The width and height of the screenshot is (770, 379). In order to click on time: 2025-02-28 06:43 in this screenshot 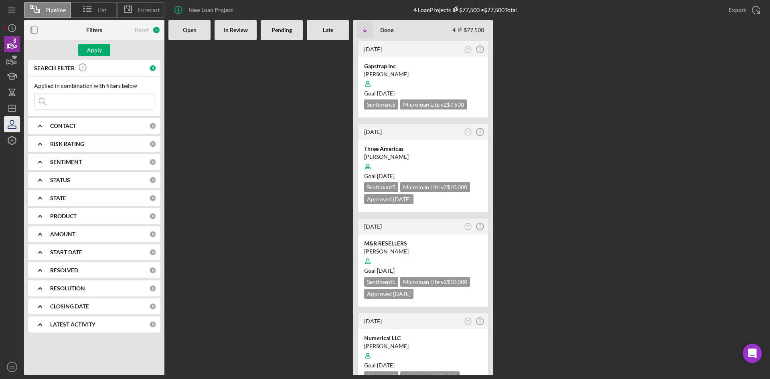, I will do `click(373, 226)`.